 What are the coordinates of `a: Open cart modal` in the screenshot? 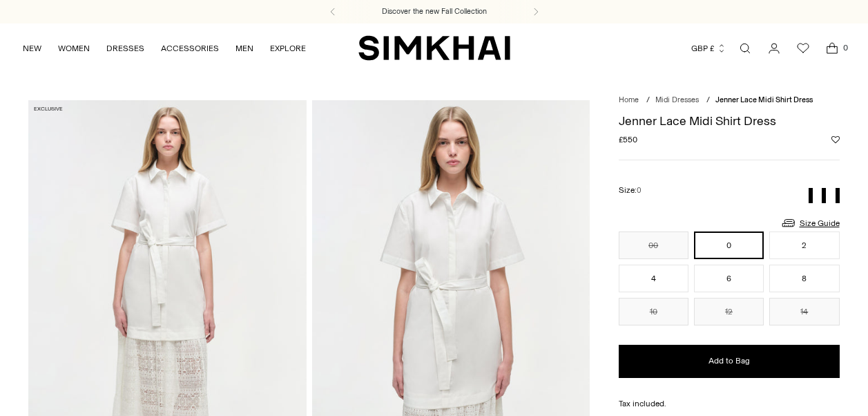 It's located at (832, 48).